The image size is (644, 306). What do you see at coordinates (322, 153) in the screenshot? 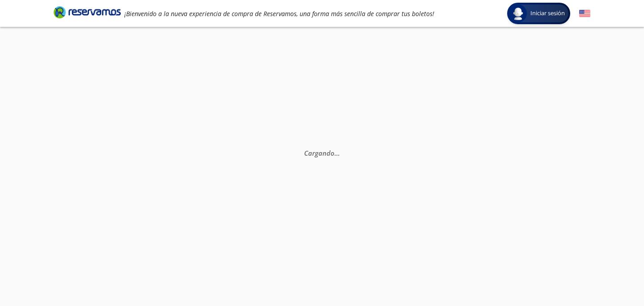
I see `em: Cargando` at bounding box center [322, 153].